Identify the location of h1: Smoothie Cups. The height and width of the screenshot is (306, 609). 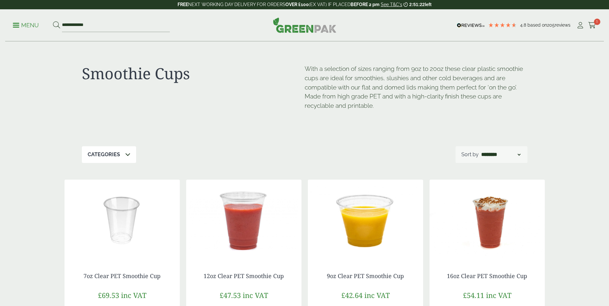
(193, 74).